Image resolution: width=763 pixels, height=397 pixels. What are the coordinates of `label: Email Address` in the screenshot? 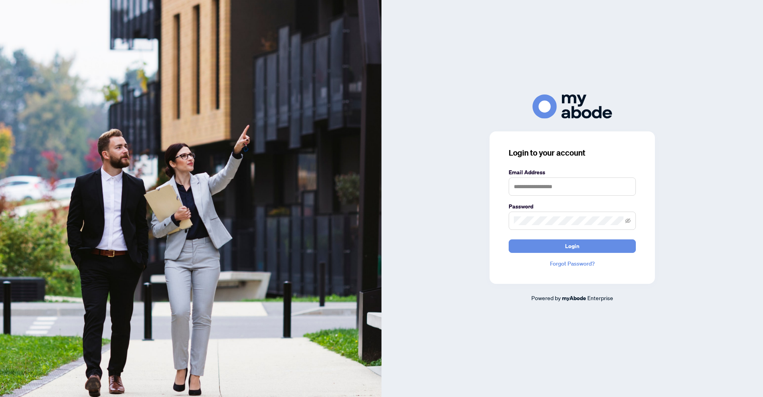 It's located at (572, 172).